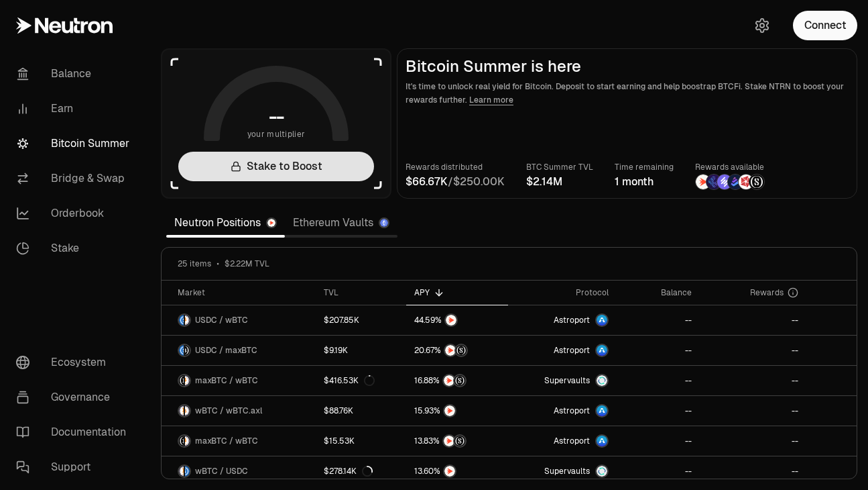  I want to click on div: Balance, so click(658, 292).